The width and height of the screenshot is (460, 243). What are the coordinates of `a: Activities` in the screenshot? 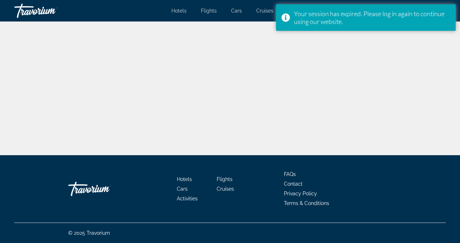 It's located at (187, 199).